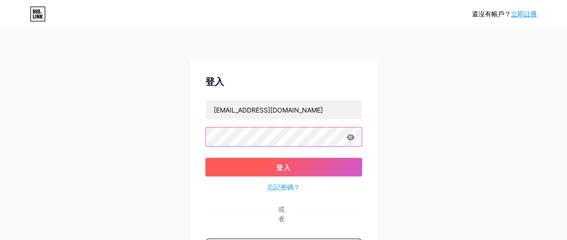 Image resolution: width=567 pixels, height=240 pixels. I want to click on a: 忘記密碼？, so click(284, 187).